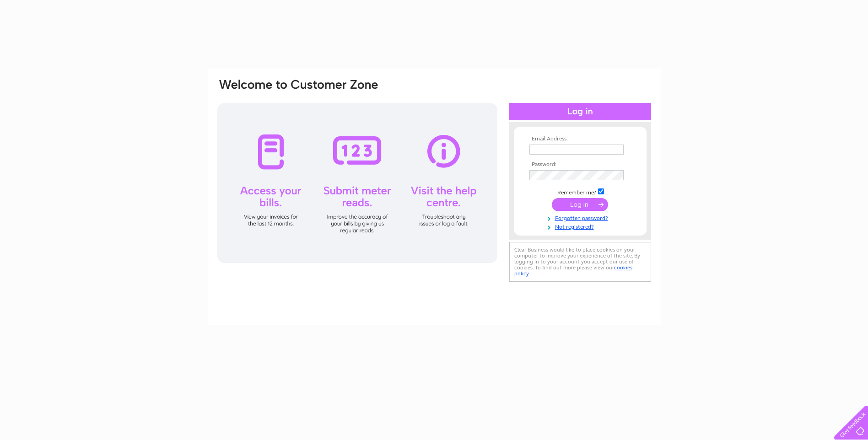 This screenshot has width=868, height=440. Describe the element at coordinates (581, 139) in the screenshot. I see `th: Email Address:` at that location.